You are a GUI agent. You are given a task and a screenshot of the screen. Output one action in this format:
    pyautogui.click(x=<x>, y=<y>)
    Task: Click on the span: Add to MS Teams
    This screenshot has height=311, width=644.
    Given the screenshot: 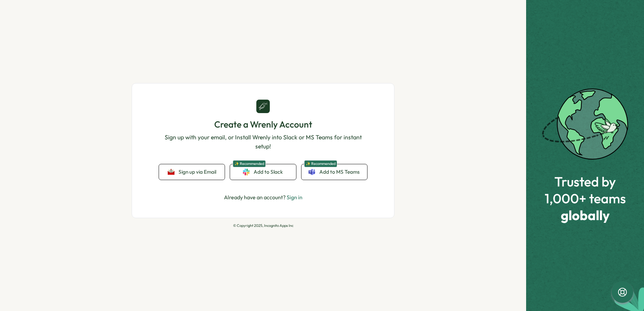 What is the action you would take?
    pyautogui.click(x=339, y=172)
    